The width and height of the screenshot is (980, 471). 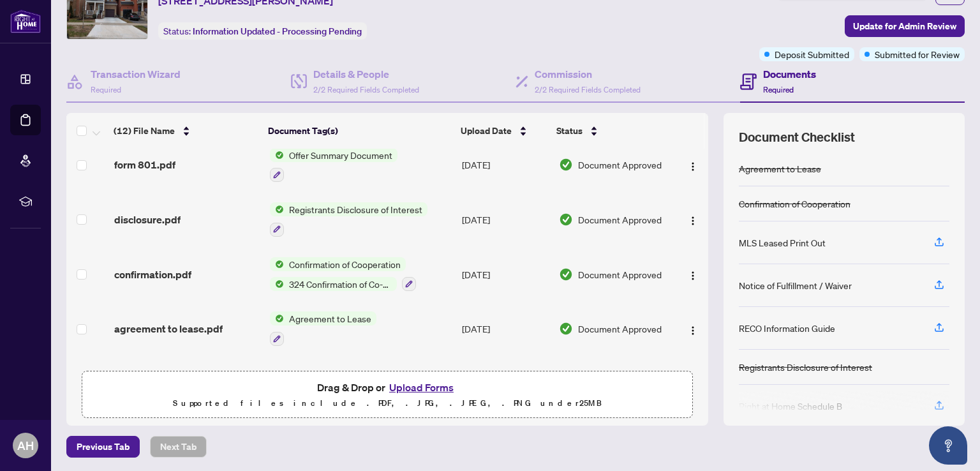 What do you see at coordinates (25, 445) in the screenshot?
I see `span: AH` at bounding box center [25, 445].